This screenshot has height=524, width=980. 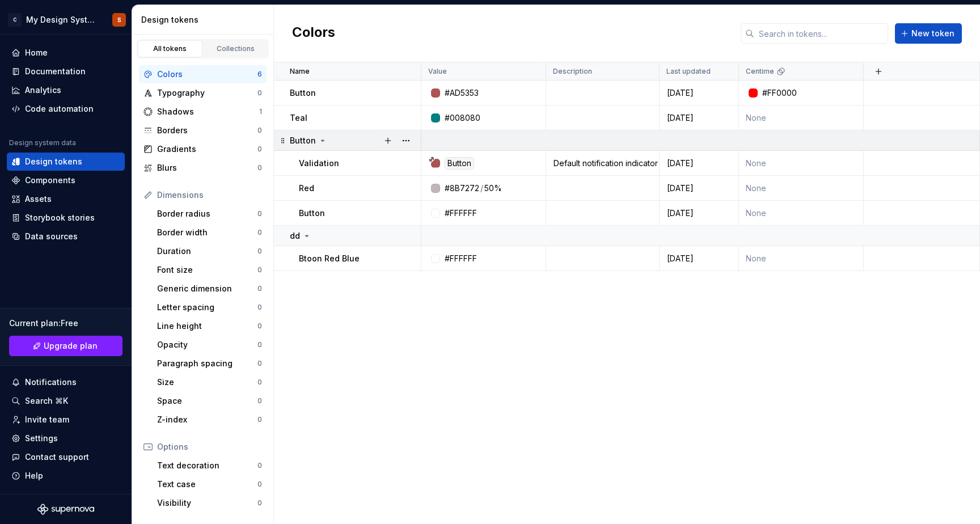 What do you see at coordinates (209, 447) in the screenshot?
I see `div: Options` at bounding box center [209, 447].